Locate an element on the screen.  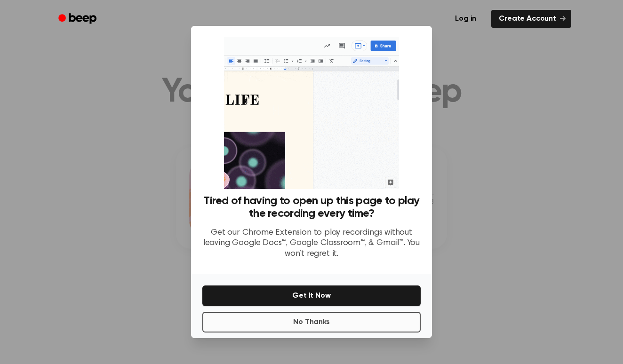
a: Beep is located at coordinates (78, 19).